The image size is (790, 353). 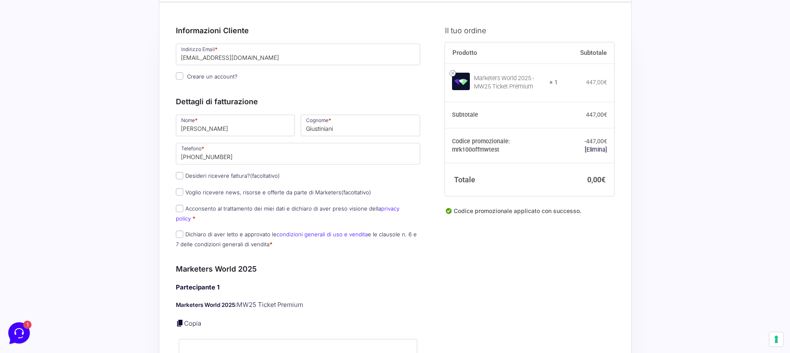 I want to click on th: Totale, so click(x=501, y=179).